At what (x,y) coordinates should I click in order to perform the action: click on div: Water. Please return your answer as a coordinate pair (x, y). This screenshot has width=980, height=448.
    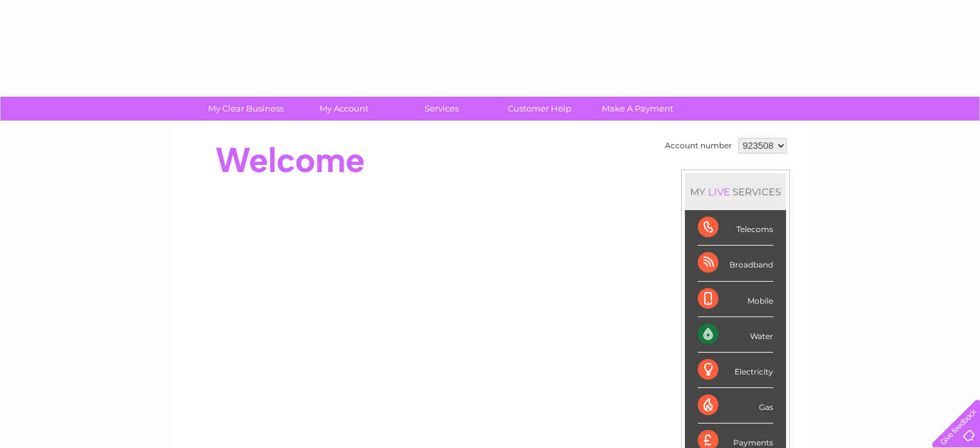
    Looking at the image, I should click on (735, 334).